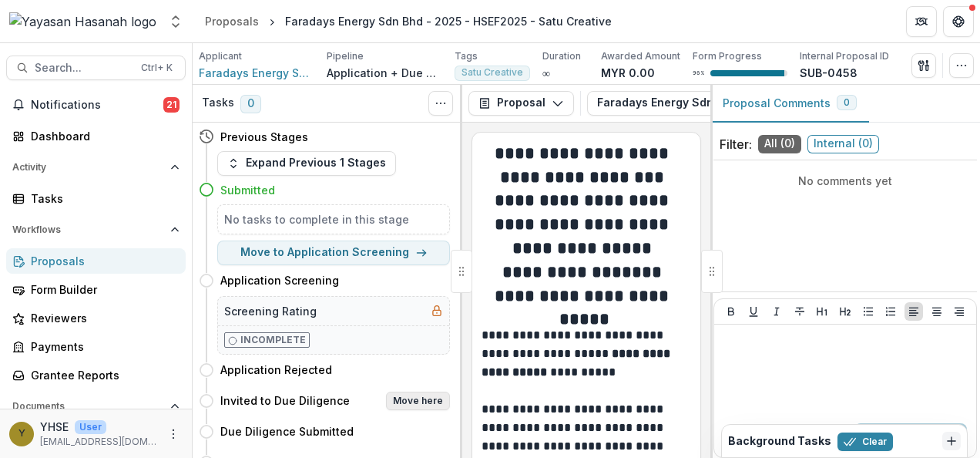 This screenshot has width=980, height=458. I want to click on h4: Application Screening, so click(280, 280).